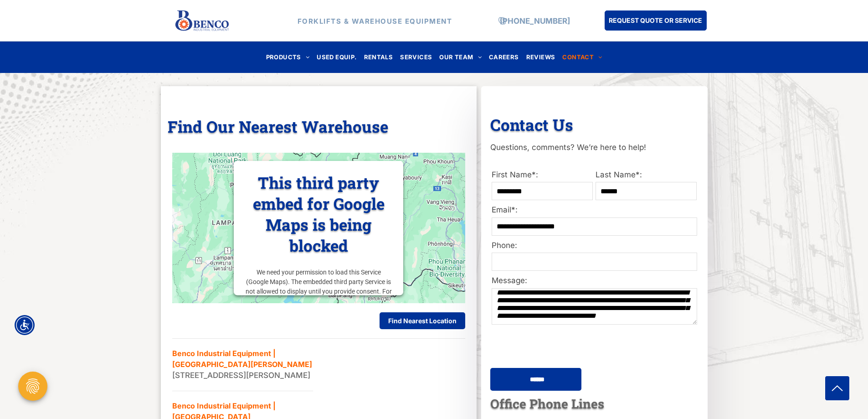  What do you see at coordinates (594, 246) in the screenshot?
I see `label: Phone:` at bounding box center [594, 246].